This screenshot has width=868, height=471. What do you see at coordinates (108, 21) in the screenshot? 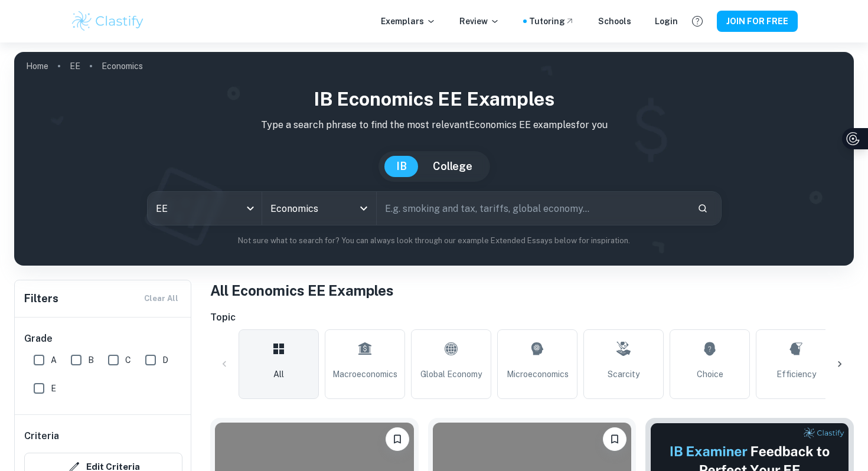
I see `a: Clastify logo` at bounding box center [108, 21].